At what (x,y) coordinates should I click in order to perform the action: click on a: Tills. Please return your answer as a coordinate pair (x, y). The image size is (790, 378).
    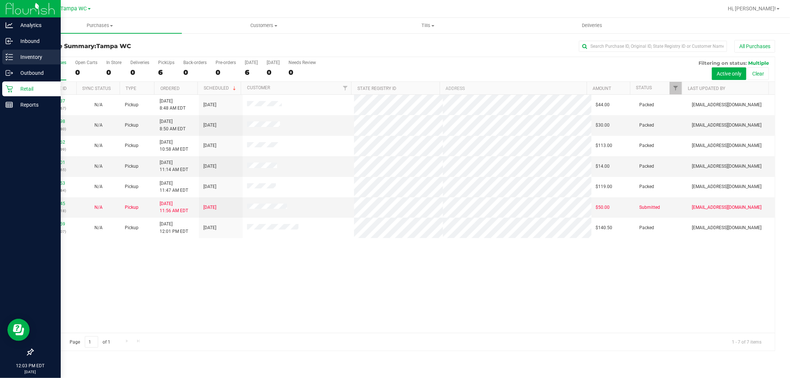
    Looking at the image, I should click on (428, 26).